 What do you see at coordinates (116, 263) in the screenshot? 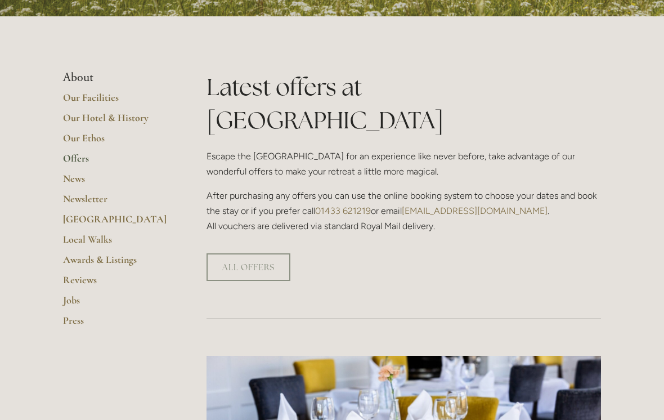
I see `a: Awards & Listings` at bounding box center [116, 263].